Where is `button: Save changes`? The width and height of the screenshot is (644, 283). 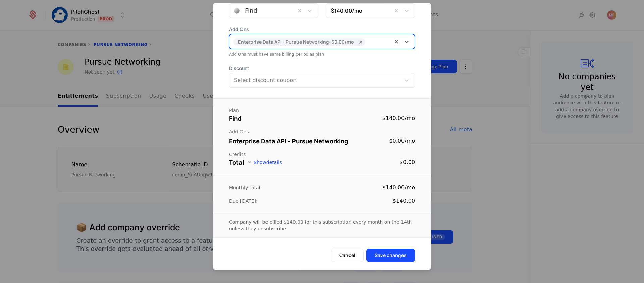 button: Save changes is located at coordinates (390, 255).